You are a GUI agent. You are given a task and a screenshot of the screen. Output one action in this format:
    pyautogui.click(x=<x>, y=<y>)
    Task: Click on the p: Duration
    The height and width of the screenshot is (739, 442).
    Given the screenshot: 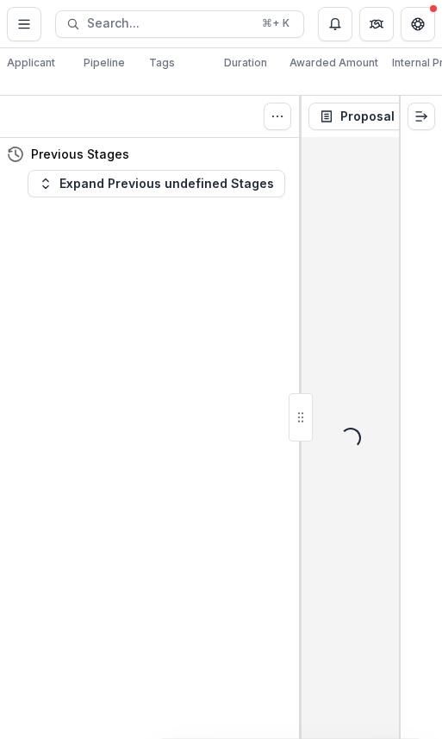 What is the action you would take?
    pyautogui.click(x=246, y=63)
    